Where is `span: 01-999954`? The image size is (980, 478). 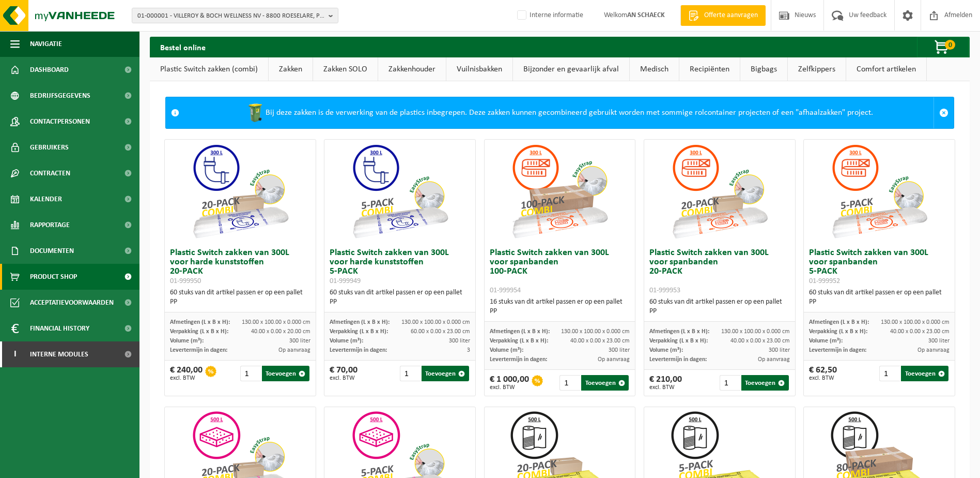 span: 01-999954 is located at coordinates (505, 290).